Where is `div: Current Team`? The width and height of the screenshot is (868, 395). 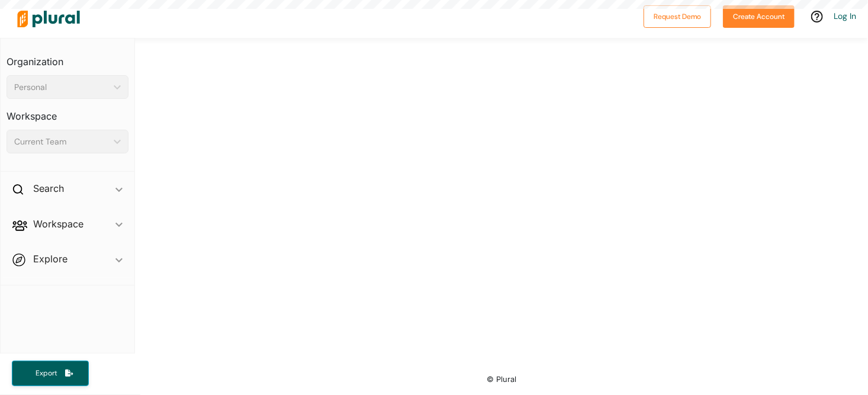 div: Current Team is located at coordinates (61, 141).